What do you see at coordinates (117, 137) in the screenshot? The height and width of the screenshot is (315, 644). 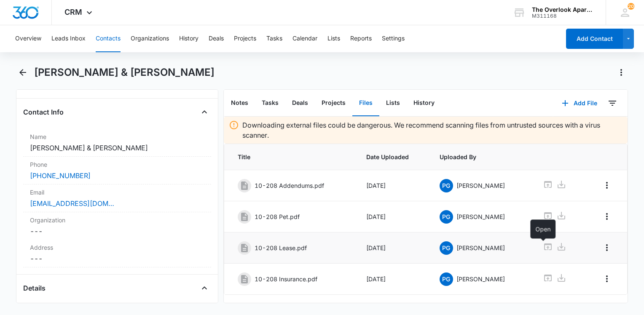 I see `label: Name` at bounding box center [117, 137].